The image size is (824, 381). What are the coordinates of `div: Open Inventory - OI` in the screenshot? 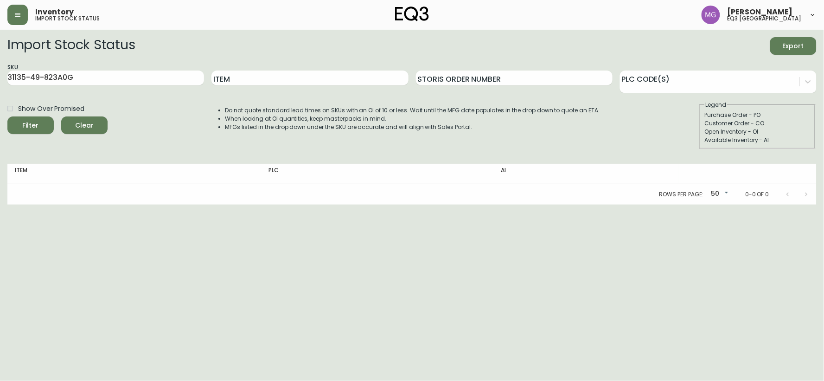 It's located at (758, 132).